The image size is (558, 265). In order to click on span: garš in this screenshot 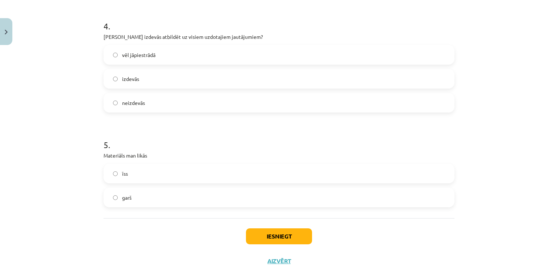, I will do `click(127, 198)`.